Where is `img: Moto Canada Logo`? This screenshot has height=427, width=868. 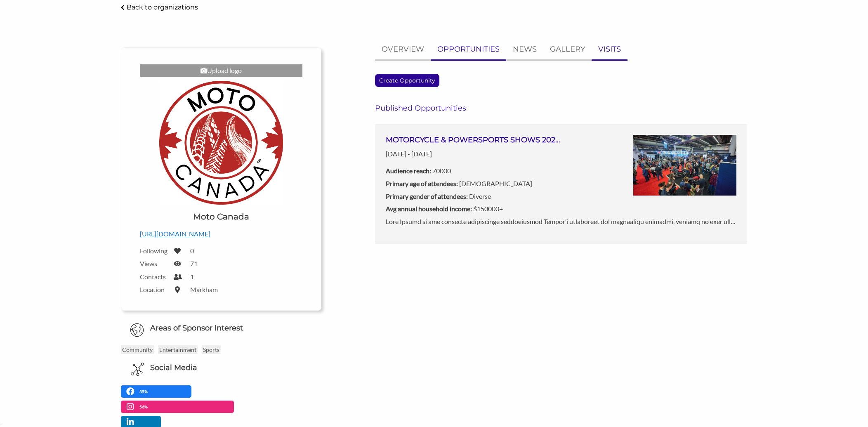
img: Moto Canada Logo is located at coordinates (221, 143).